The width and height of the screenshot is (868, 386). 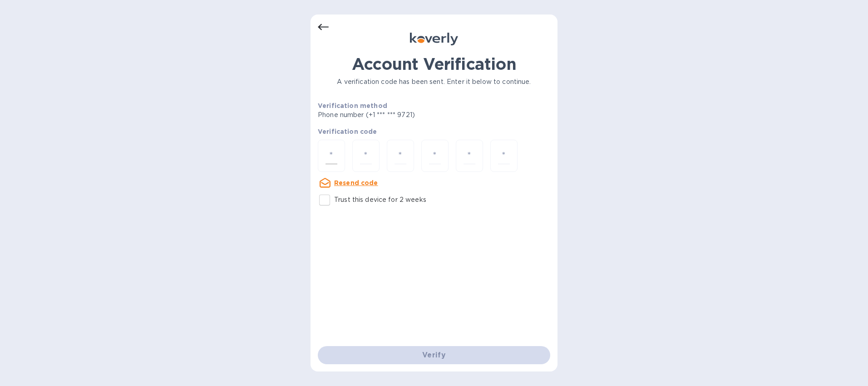 I want to click on u: Resend code, so click(x=356, y=183).